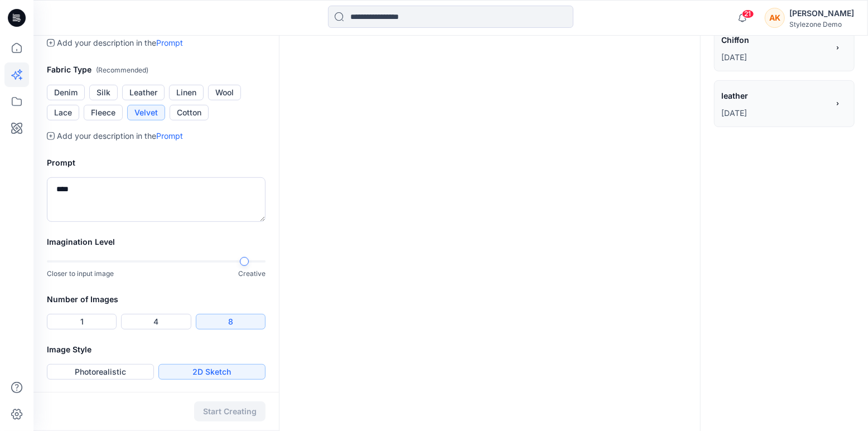  Describe the element at coordinates (251, 274) in the screenshot. I see `p: Creative` at that location.